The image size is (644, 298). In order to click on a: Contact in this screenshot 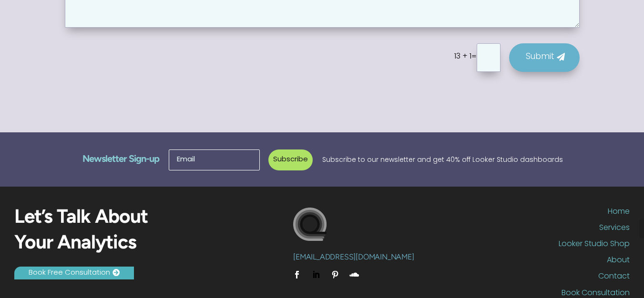, I will do `click(527, 278)`.